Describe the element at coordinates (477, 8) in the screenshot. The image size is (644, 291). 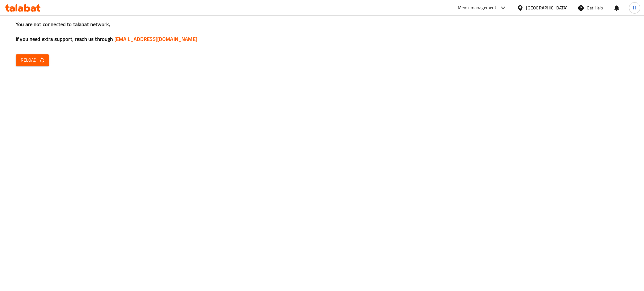
I see `div: Menu-management` at that location.